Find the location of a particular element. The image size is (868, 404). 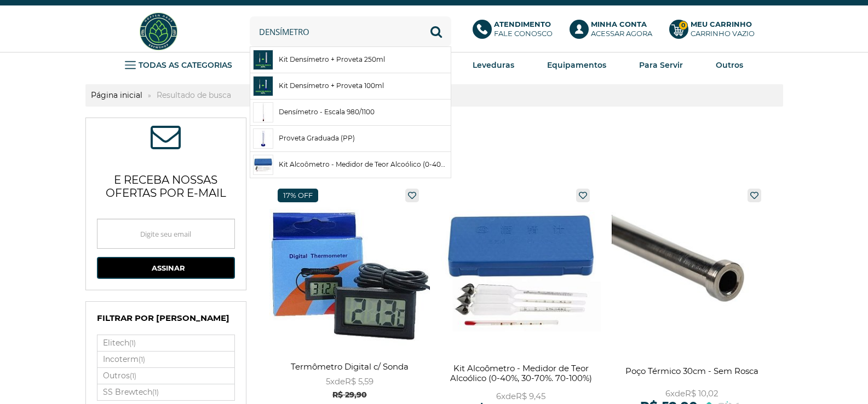

a: Leveduras is located at coordinates (493, 65).